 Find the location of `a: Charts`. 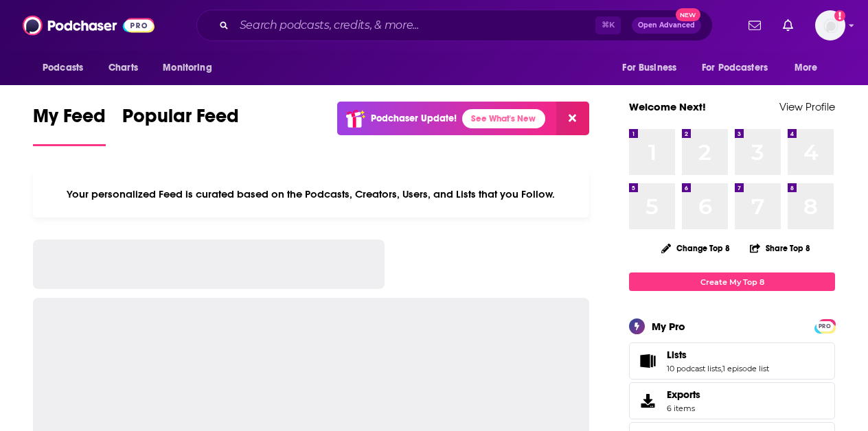

a: Charts is located at coordinates (123, 68).